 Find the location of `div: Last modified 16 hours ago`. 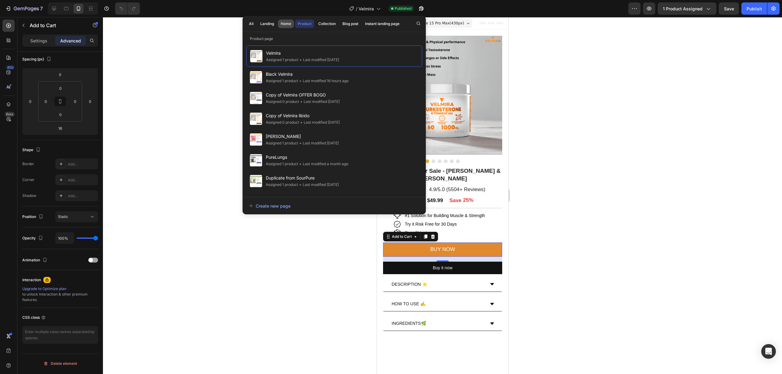

div: Last modified 16 hours ago is located at coordinates (323, 81).